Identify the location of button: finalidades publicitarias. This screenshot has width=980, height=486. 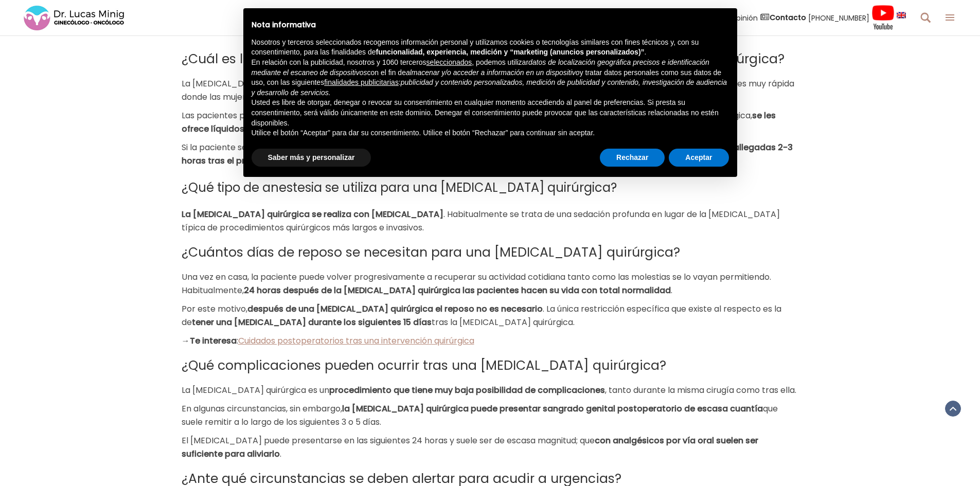
(361, 83).